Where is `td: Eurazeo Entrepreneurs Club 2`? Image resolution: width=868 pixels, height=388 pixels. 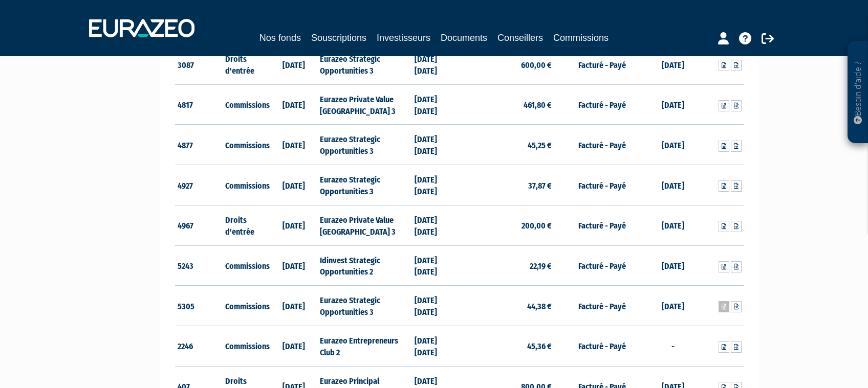 td: Eurazeo Entrepreneurs Club 2 is located at coordinates (364, 345).